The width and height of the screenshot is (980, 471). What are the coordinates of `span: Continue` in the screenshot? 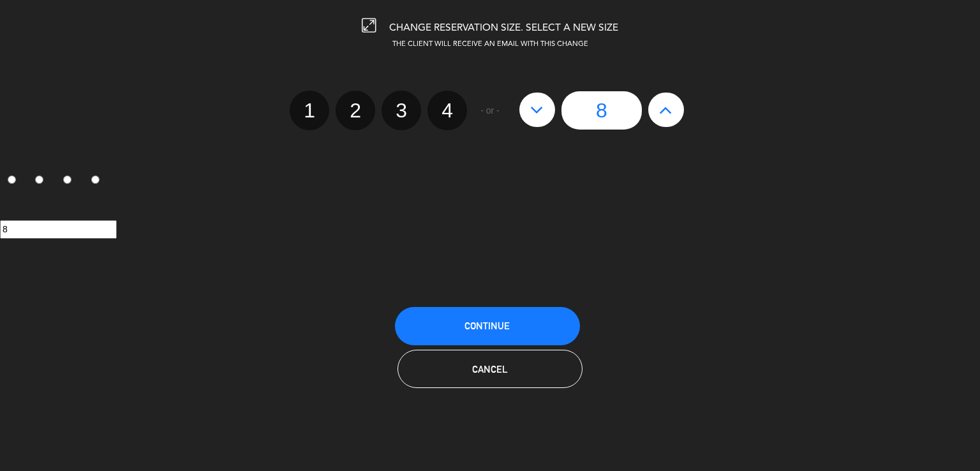 It's located at (486, 326).